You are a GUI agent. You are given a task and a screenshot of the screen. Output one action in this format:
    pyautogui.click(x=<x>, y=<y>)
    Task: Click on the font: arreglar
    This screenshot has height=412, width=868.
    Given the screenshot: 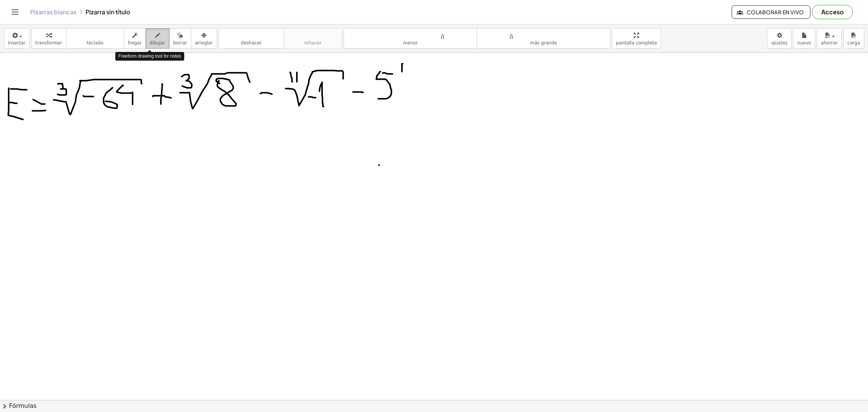 What is the action you would take?
    pyautogui.click(x=204, y=43)
    